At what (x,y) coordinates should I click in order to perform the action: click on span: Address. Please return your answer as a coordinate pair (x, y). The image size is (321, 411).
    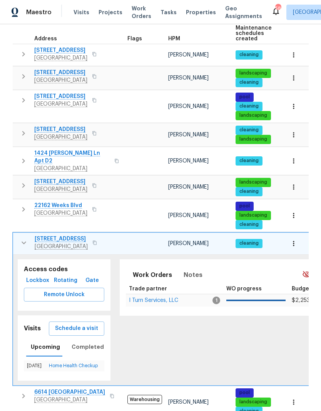
    Looking at the image, I should click on (45, 39).